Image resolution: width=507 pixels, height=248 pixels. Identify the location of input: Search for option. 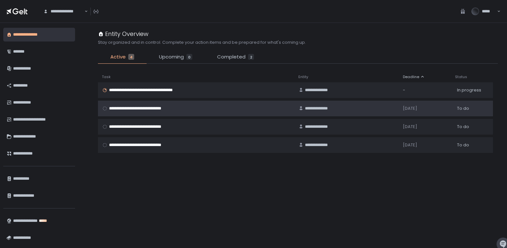
(84, 11).